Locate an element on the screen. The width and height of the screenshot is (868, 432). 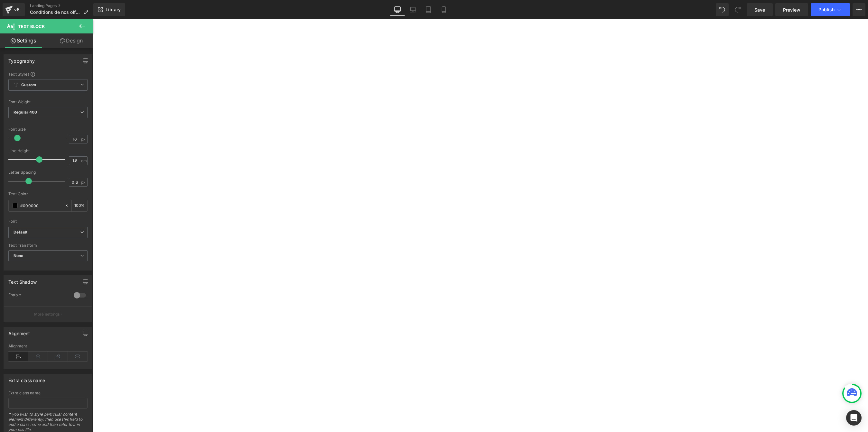
input: Color is located at coordinates (41, 205).